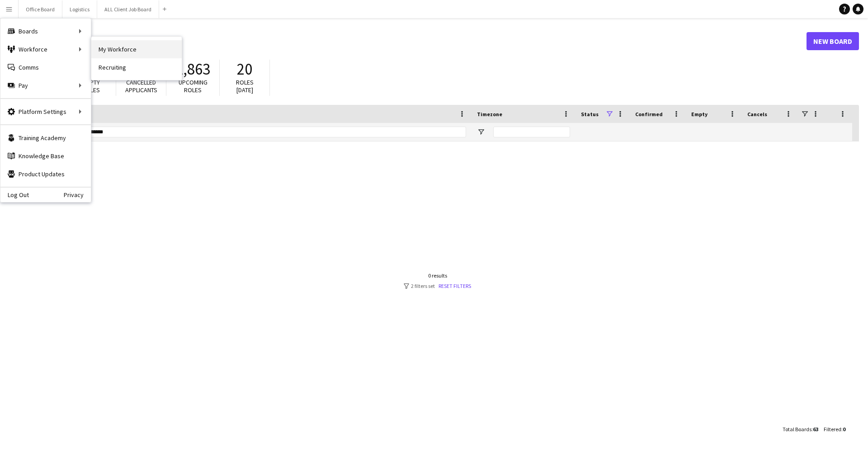 Image resolution: width=868 pixels, height=452 pixels. Describe the element at coordinates (46, 156) in the screenshot. I see `a: Knowledge Base` at that location.